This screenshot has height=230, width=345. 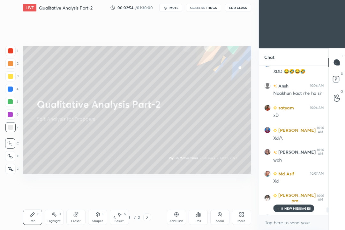 I want to click on div: H, so click(x=60, y=215).